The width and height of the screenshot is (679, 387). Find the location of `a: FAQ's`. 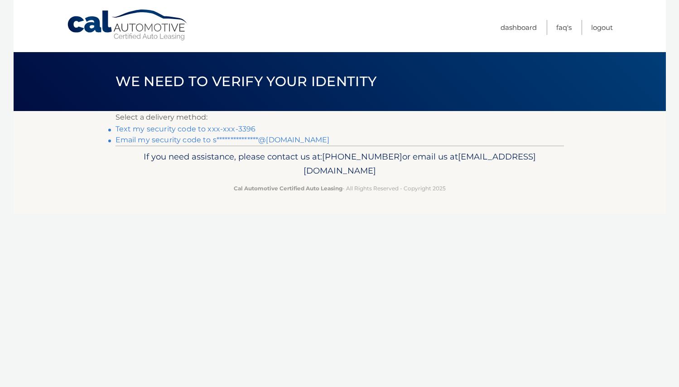

a: FAQ's is located at coordinates (564, 27).